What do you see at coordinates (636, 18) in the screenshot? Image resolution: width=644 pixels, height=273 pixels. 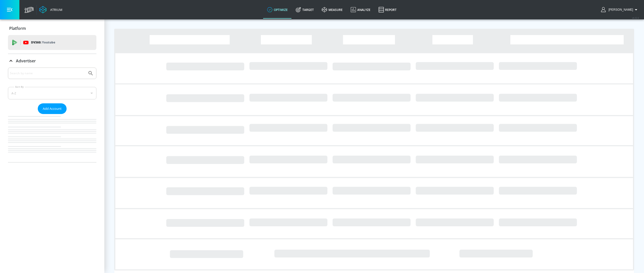 I see `span: v 4.32.0` at bounding box center [636, 18].